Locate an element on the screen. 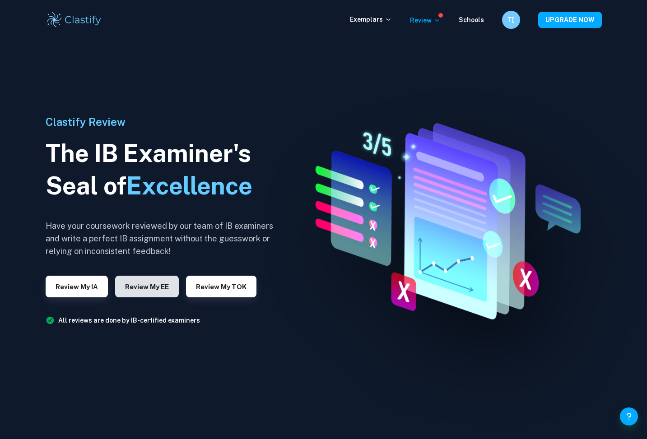 Image resolution: width=647 pixels, height=439 pixels. a: Clastify logo is located at coordinates (74, 20).